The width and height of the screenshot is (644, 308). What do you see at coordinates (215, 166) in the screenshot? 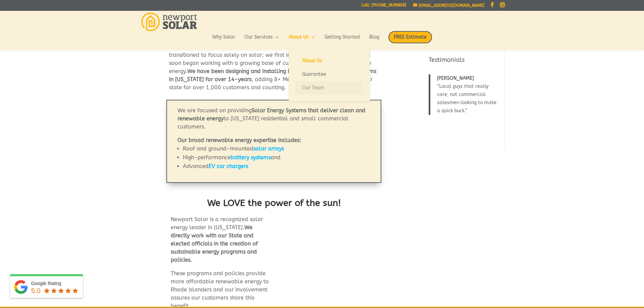
I see `span: Advanced` at bounding box center [215, 166].